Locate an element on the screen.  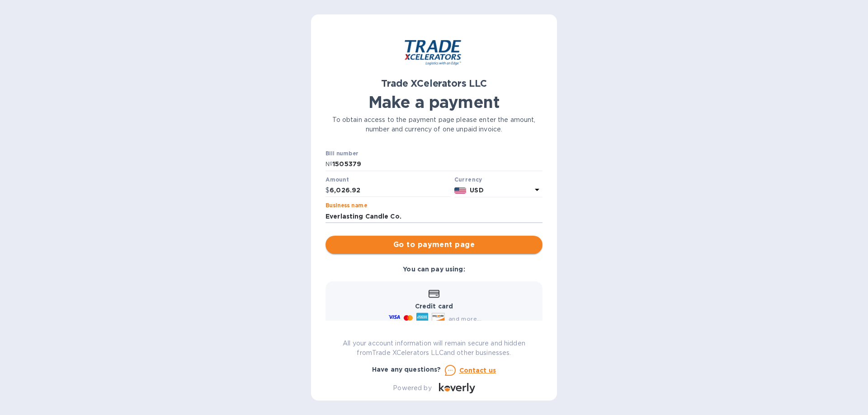
u: Contact us is located at coordinates (478, 370).